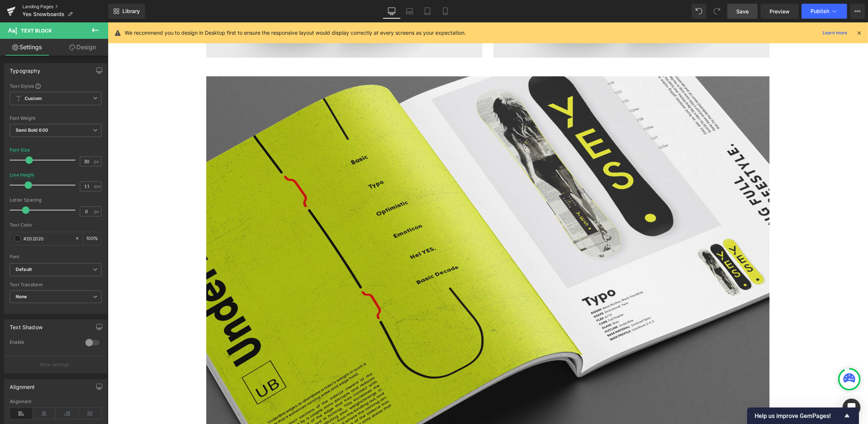  Describe the element at coordinates (22, 175) in the screenshot. I see `div: Line Height` at that location.